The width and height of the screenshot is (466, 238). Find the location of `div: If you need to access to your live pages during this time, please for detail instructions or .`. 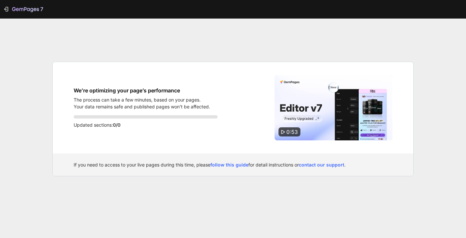

div: If you need to access to your live pages during this time, please for detail instructions or . is located at coordinates (233, 165).